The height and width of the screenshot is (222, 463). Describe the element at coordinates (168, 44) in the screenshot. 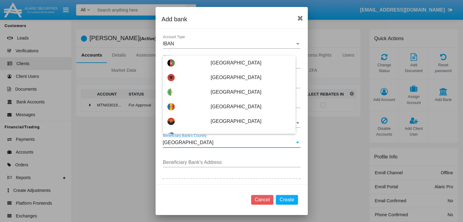

I see `span: IBAN` at that location.